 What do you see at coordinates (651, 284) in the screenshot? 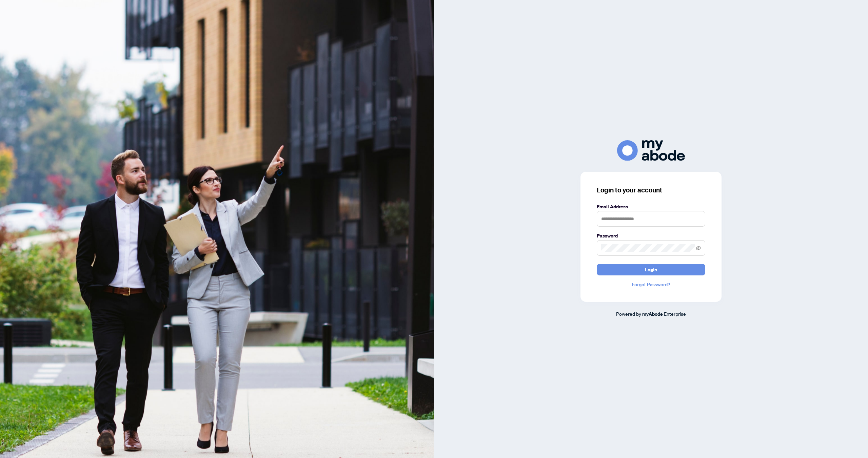
I see `a: Forgot Password?` at bounding box center [651, 284].